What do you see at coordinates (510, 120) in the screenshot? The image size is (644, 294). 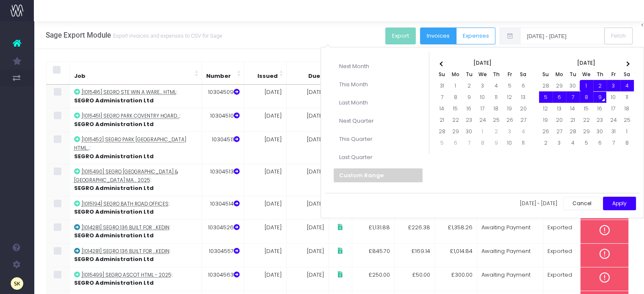 I see `td: 26` at bounding box center [510, 120].